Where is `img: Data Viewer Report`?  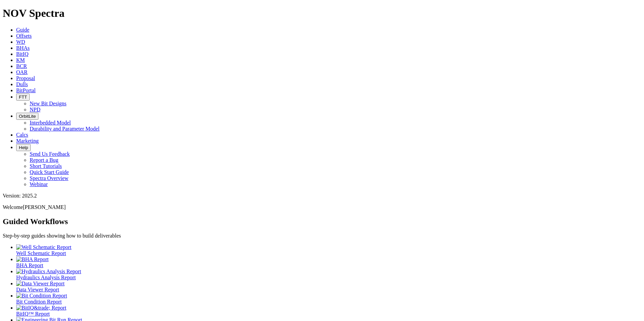
img: Data Viewer Report is located at coordinates (40, 284).